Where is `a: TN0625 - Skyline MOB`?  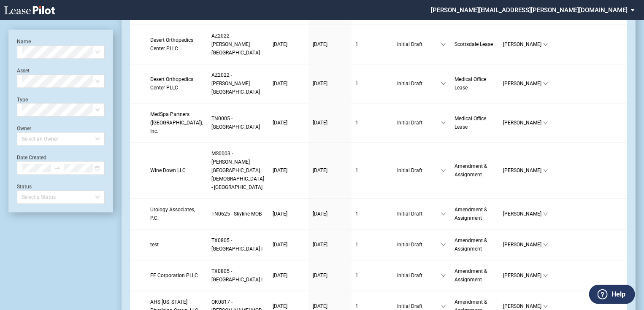
a: TN0625 - Skyline MOB is located at coordinates (238, 214).